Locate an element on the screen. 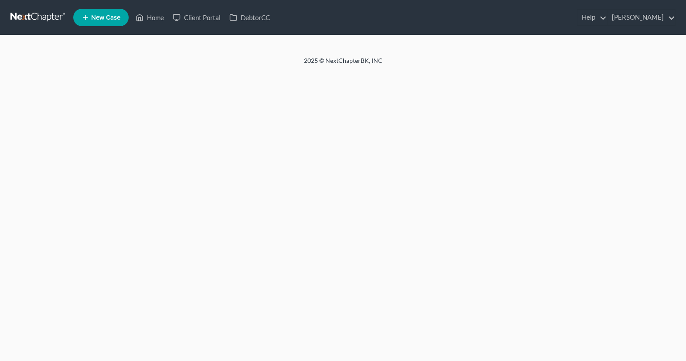  a: DebtorCC is located at coordinates (249, 17).